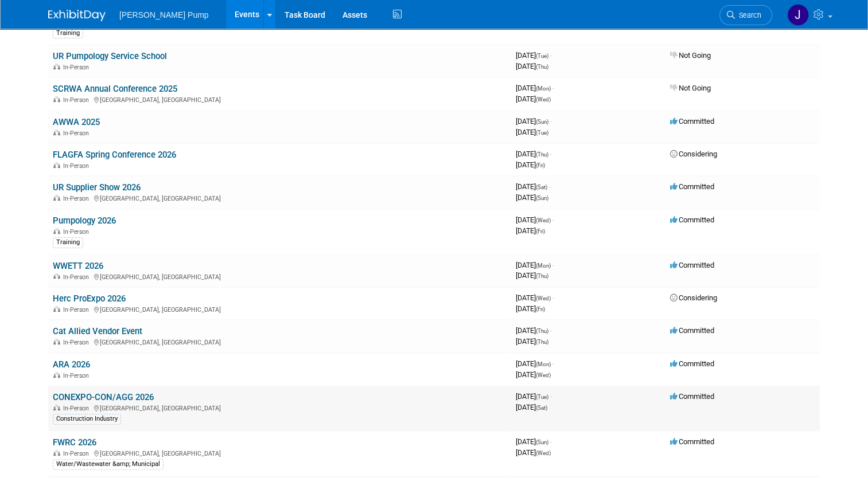  Describe the element at coordinates (108, 464) in the screenshot. I see `div: Water/Wastewater &amp; Municipal` at that location.